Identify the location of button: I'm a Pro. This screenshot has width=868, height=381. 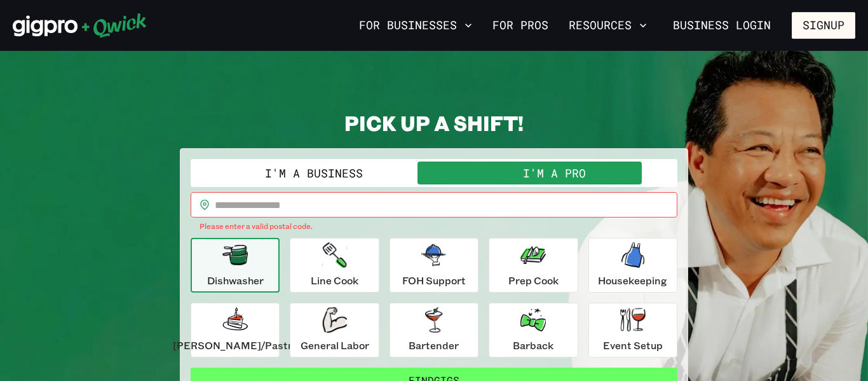
(554, 173).